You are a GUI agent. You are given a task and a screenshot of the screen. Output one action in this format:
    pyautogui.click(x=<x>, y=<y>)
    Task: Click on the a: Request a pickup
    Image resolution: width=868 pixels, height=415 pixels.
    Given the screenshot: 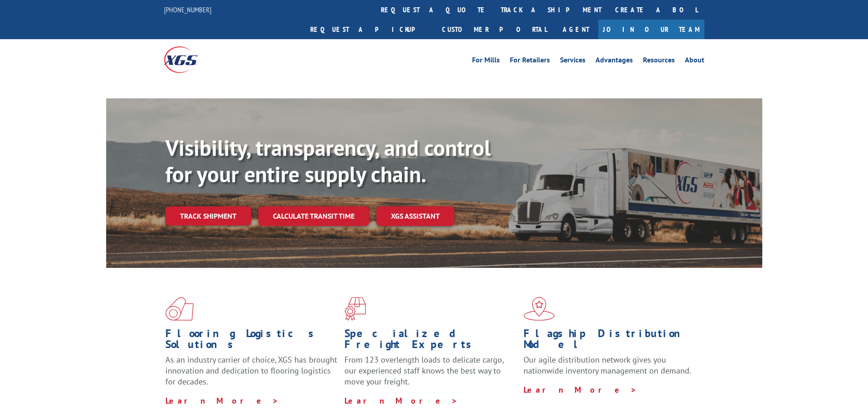 What is the action you would take?
    pyautogui.click(x=369, y=29)
    